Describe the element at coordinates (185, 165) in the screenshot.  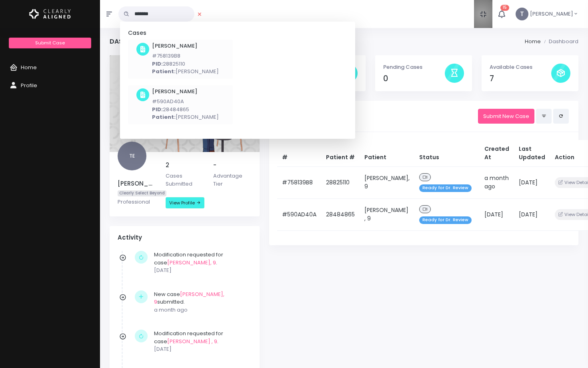
I see `h5: 2` at that location.